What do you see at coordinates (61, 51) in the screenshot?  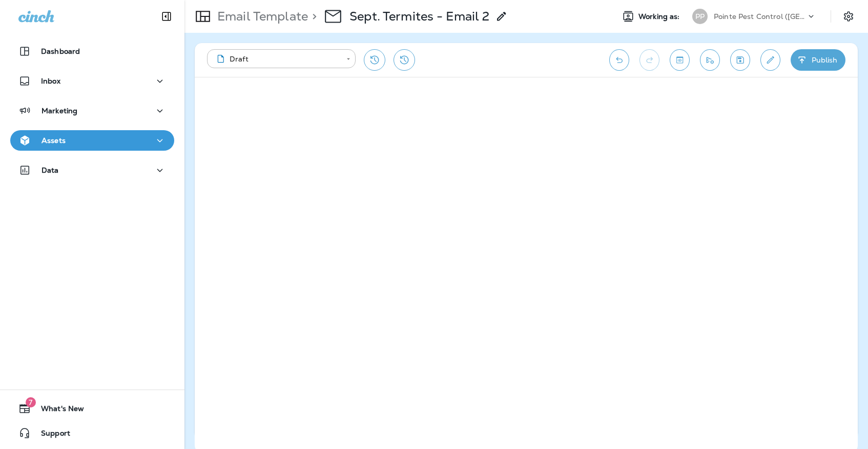 I see `p: Dashboard` at bounding box center [61, 51].